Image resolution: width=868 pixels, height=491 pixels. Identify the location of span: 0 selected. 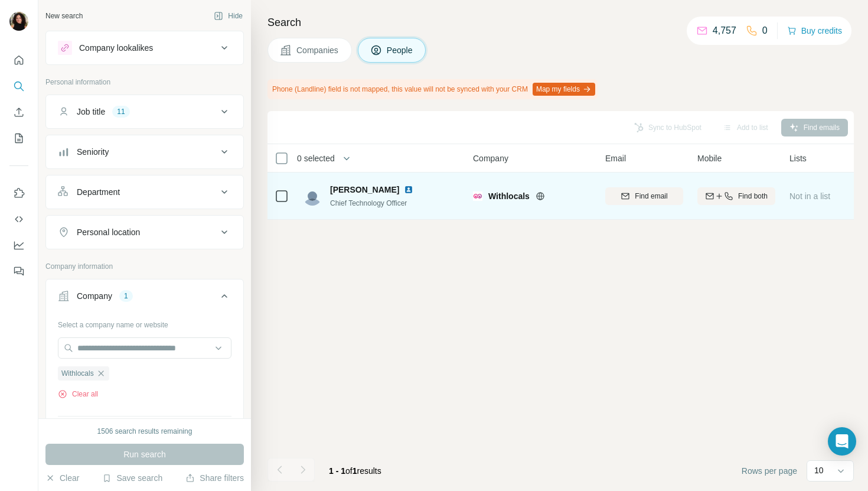
(316, 158).